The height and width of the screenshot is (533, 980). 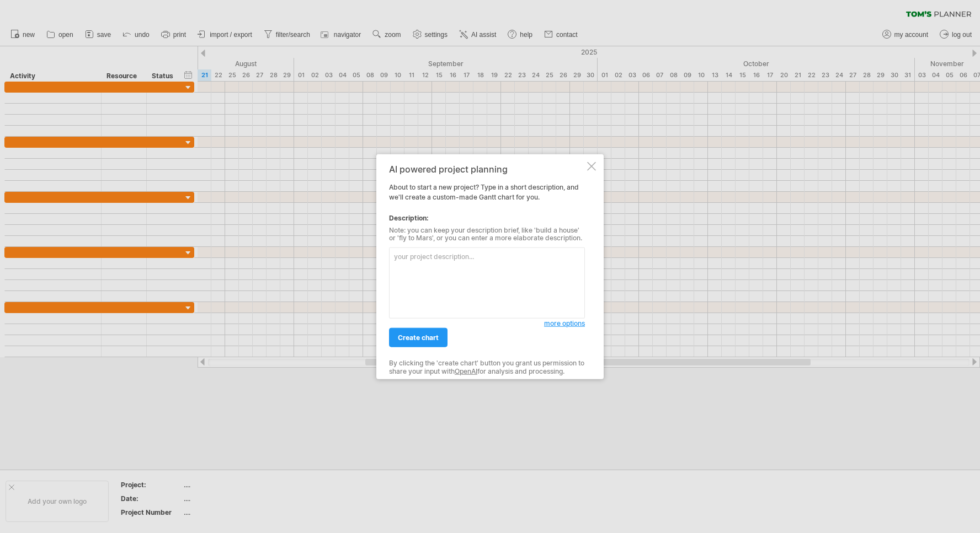 What do you see at coordinates (486, 367) in the screenshot?
I see `div: By clicking the 'create chart' button you grant us permission to share your input with for analys...` at bounding box center [486, 367].